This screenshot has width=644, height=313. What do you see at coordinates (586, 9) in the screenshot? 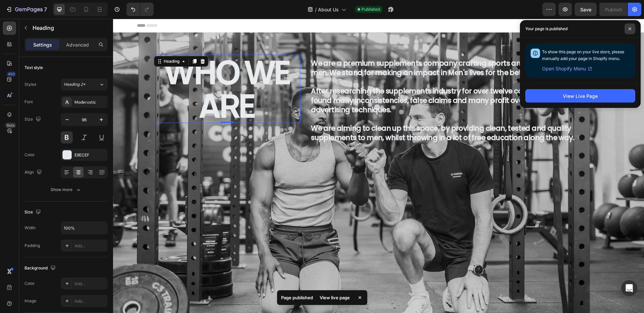
I see `span: Save` at bounding box center [586, 9].